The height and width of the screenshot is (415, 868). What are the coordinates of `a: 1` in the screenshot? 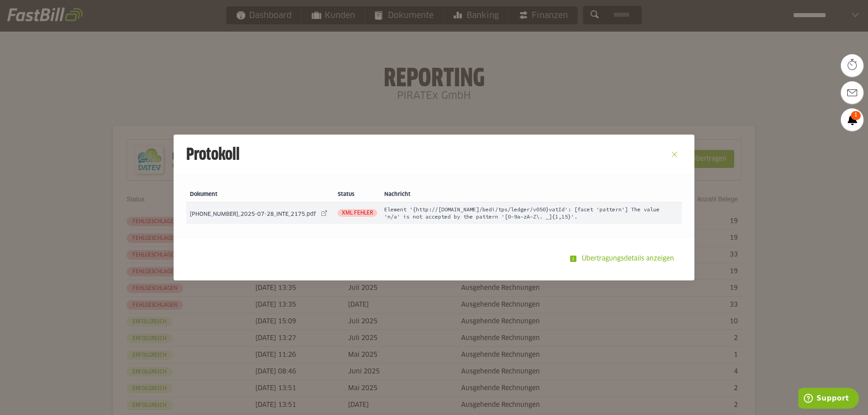 It's located at (852, 120).